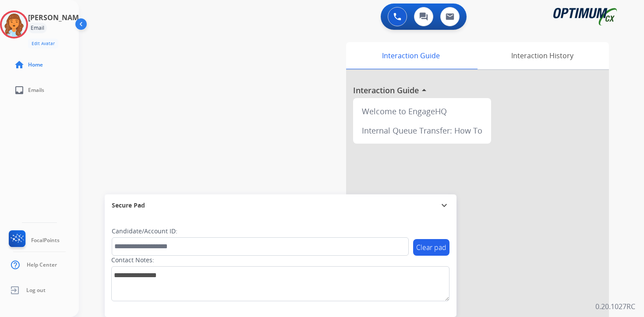  I want to click on mat-icon: inbox, so click(19, 90).